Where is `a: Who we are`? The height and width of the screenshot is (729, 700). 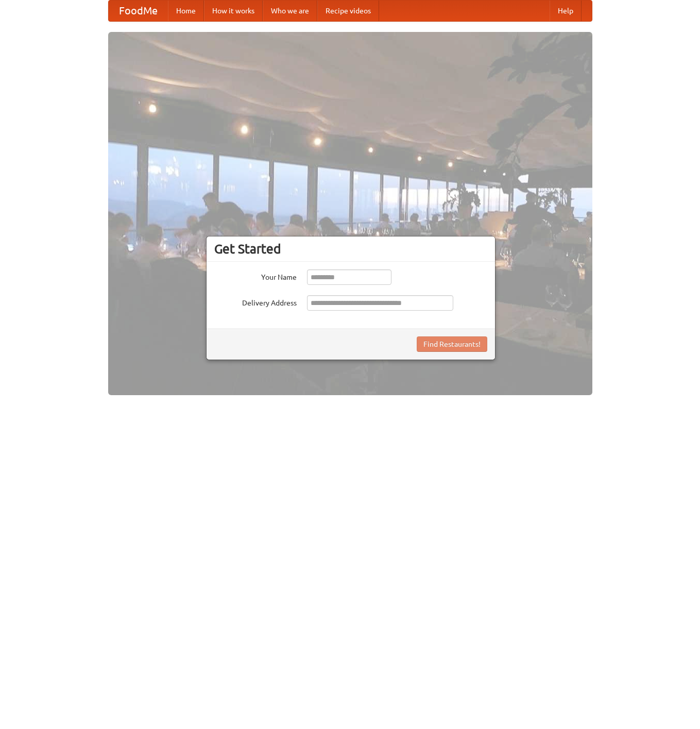
a: Who we are is located at coordinates (290, 11).